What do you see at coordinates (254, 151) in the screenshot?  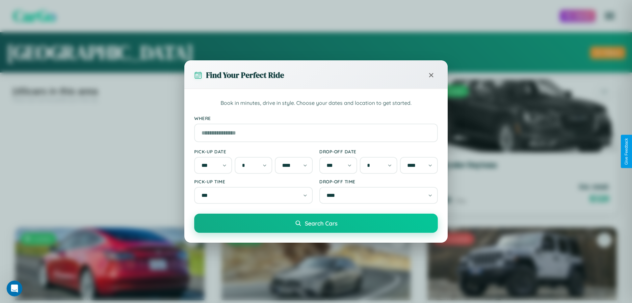 I see `label: Pick-up Date` at bounding box center [254, 151].